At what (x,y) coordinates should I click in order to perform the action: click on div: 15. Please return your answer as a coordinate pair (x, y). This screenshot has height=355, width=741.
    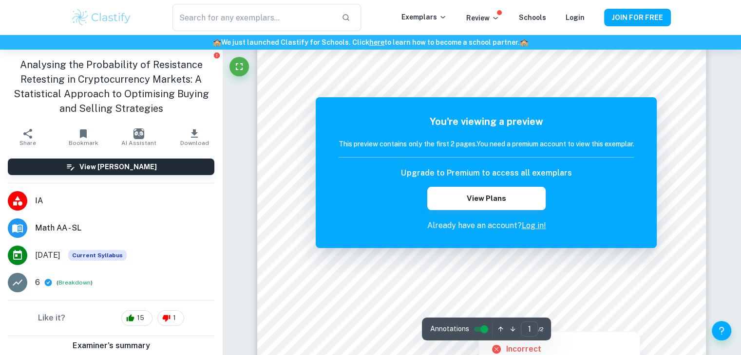
    Looking at the image, I should click on (137, 318).